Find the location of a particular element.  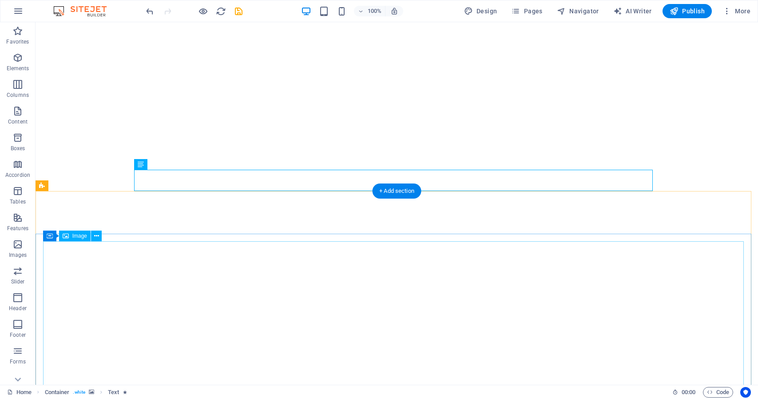

button: More is located at coordinates (736, 11).